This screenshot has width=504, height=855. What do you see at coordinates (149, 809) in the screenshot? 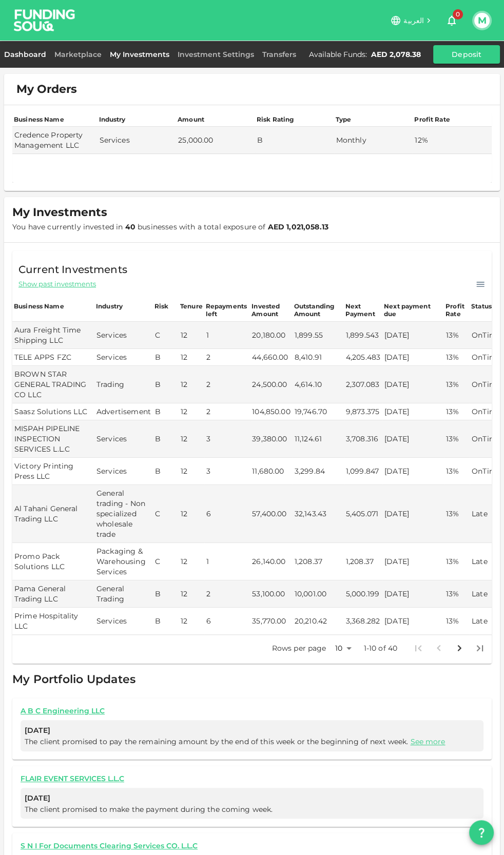
I see `span: The client promised to make the payment during the coming week.` at bounding box center [149, 809].